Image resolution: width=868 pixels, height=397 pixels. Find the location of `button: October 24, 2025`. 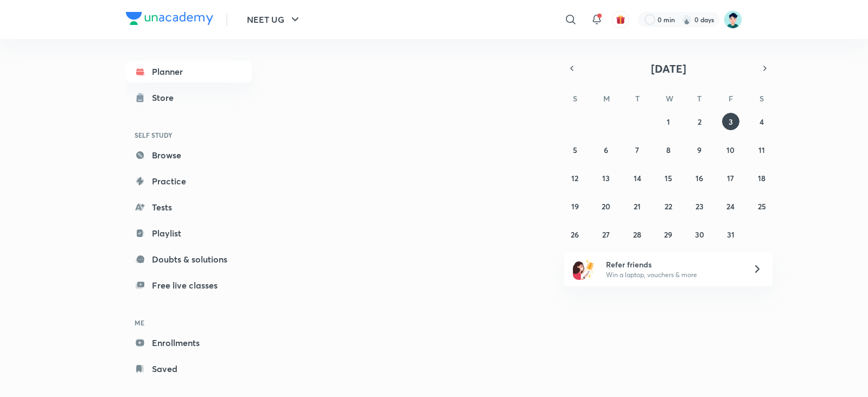

button: October 24, 2025 is located at coordinates (730, 206).